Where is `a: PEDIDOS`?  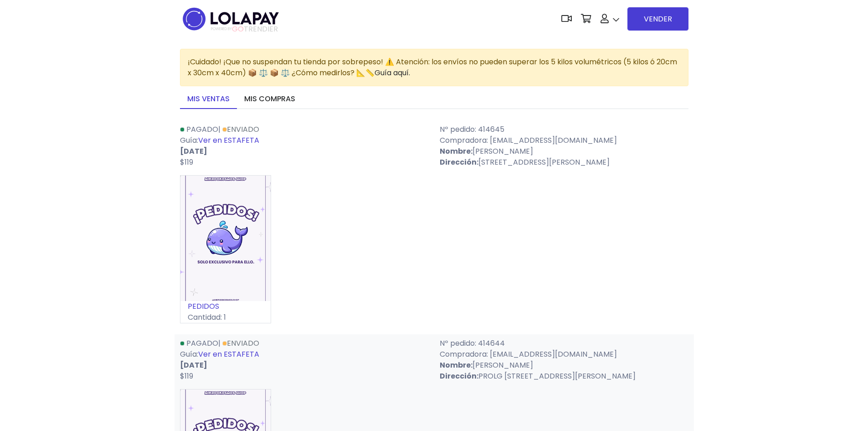
a: PEDIDOS is located at coordinates (203, 306).